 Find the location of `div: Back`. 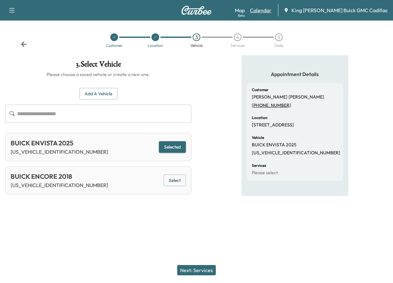

div: Back is located at coordinates (24, 44).